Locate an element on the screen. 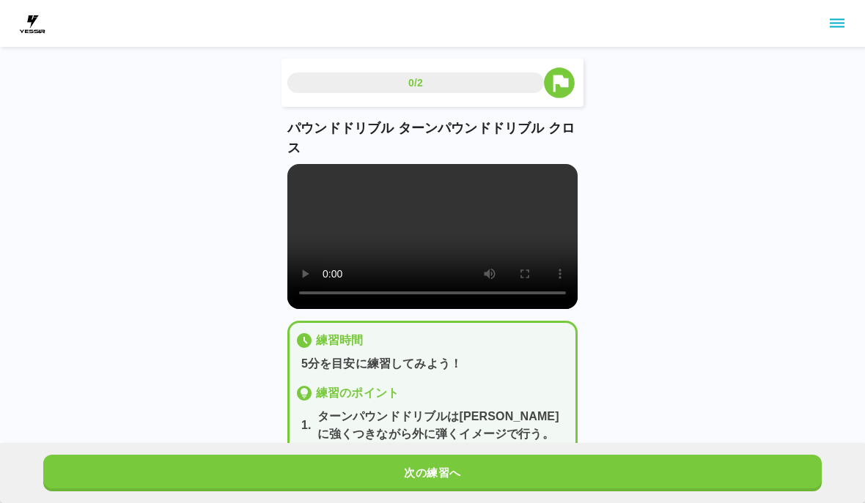  button: 次の練習へ is located at coordinates (432, 473).